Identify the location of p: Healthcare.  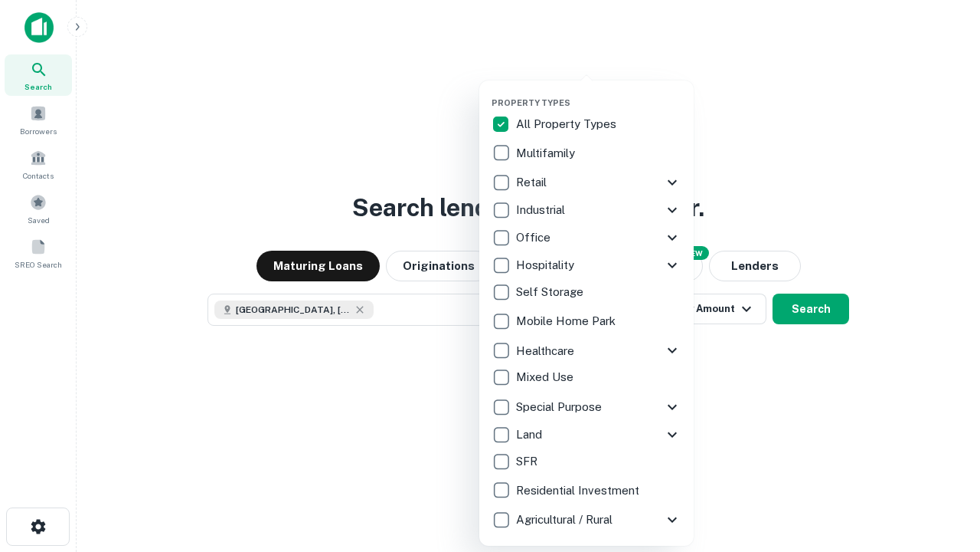
(547, 351).